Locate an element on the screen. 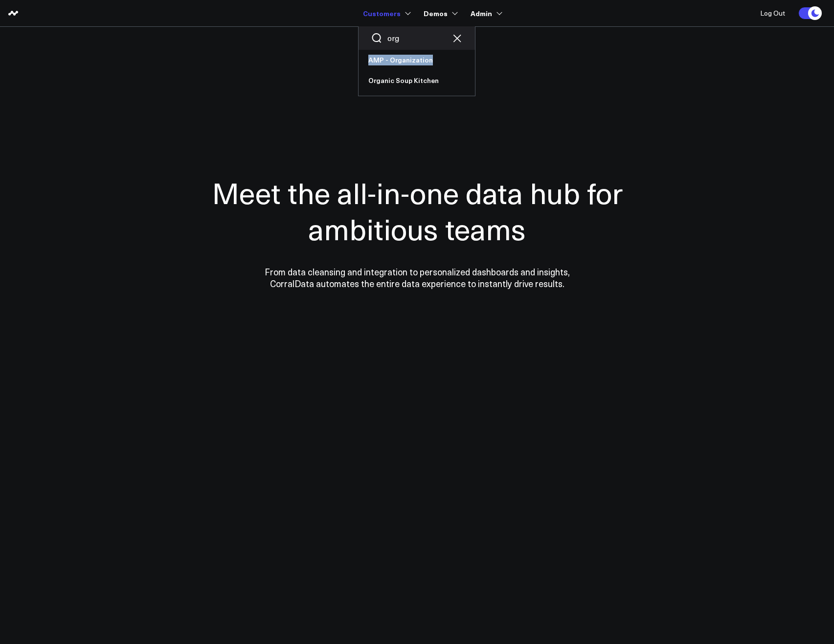 This screenshot has width=834, height=644. input: Search customers input is located at coordinates (416, 38).